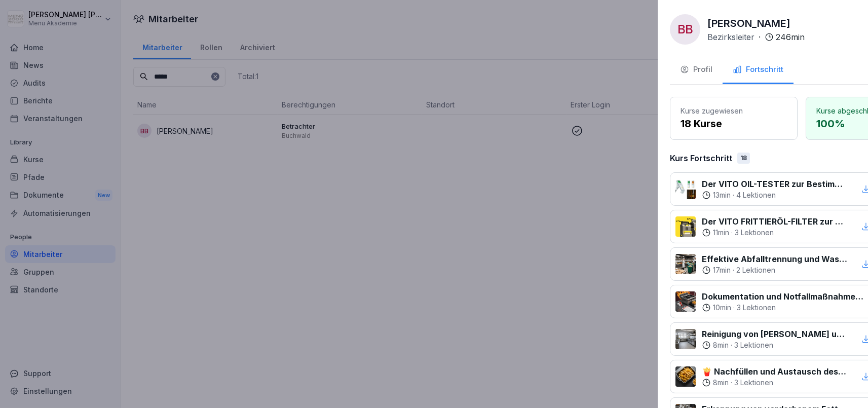  Describe the element at coordinates (791, 37) in the screenshot. I see `p: 246 min` at that location.